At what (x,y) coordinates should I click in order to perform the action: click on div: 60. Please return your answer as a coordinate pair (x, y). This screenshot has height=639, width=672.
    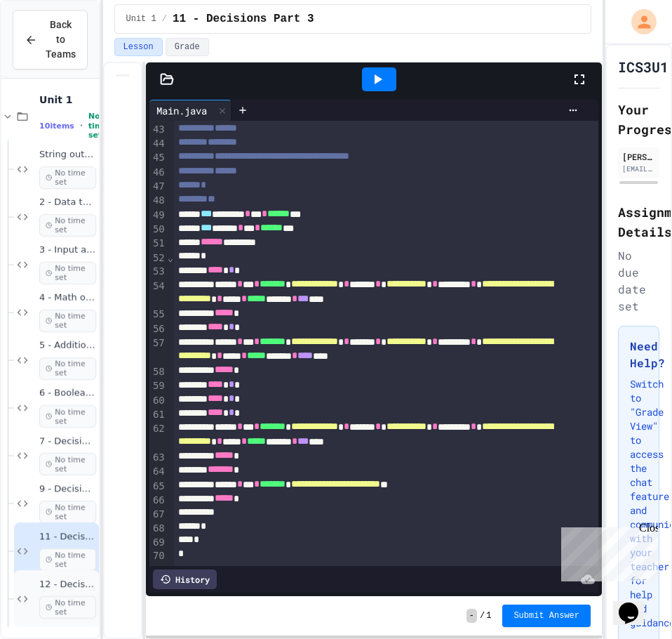
    Looking at the image, I should click on (158, 401).